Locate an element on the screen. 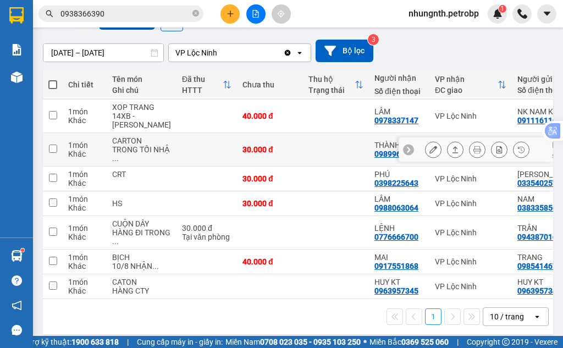 The height and width of the screenshot is (348, 563). div: CRT is located at coordinates (141, 174).